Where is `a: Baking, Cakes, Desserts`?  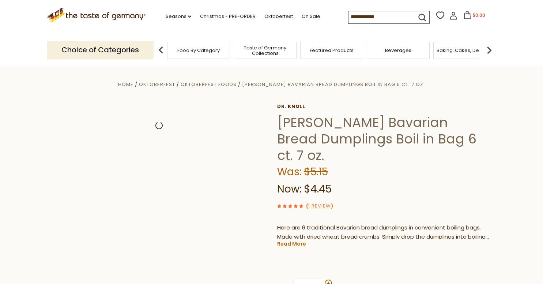 a: Baking, Cakes, Desserts is located at coordinates (465, 50).